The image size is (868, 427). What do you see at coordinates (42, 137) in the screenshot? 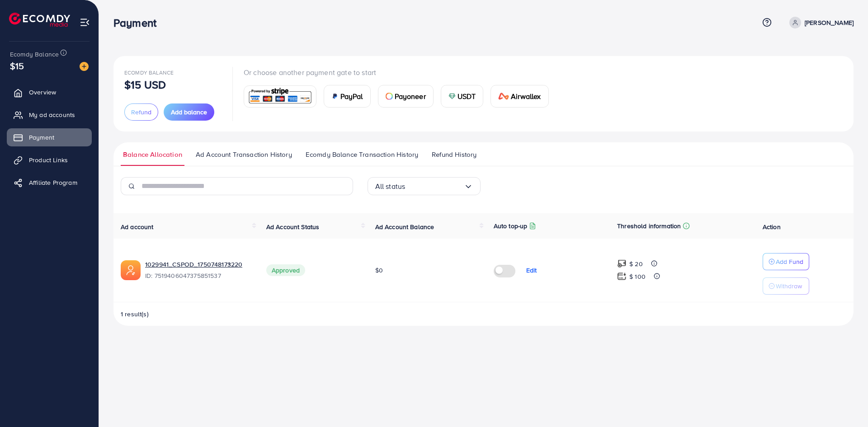
I see `span: Payment` at bounding box center [42, 137].